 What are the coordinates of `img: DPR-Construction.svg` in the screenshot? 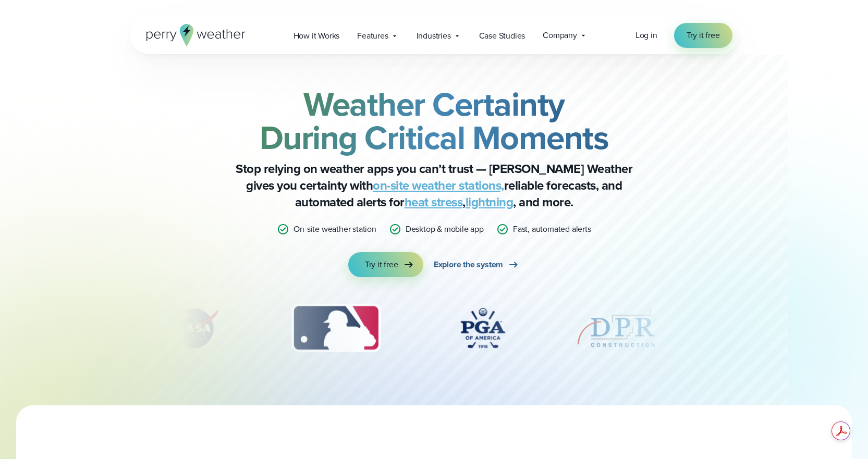 It's located at (616, 328).